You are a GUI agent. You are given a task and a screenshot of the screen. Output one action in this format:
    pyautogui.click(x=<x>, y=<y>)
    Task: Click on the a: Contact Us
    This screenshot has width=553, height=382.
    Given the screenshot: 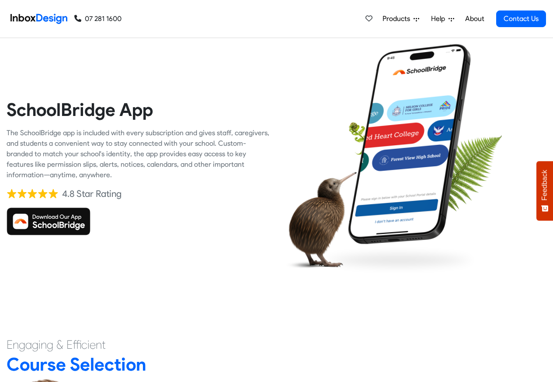 What is the action you would take?
    pyautogui.click(x=522, y=19)
    